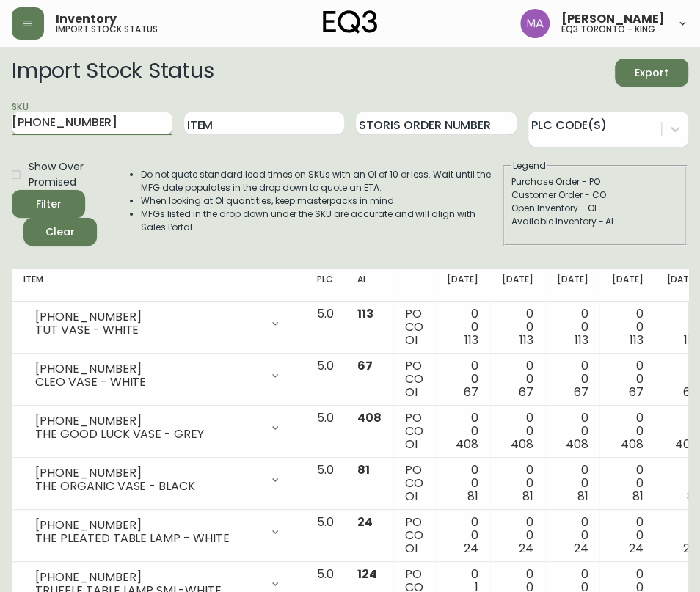 Image resolution: width=700 pixels, height=592 pixels. Describe the element at coordinates (106, 29) in the screenshot. I see `h5: import stock status` at that location.